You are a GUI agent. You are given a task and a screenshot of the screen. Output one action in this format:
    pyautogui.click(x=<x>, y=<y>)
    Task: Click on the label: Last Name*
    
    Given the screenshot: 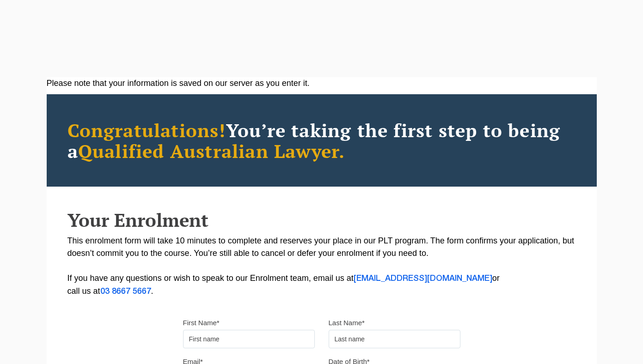 What is the action you would take?
    pyautogui.click(x=346, y=323)
    